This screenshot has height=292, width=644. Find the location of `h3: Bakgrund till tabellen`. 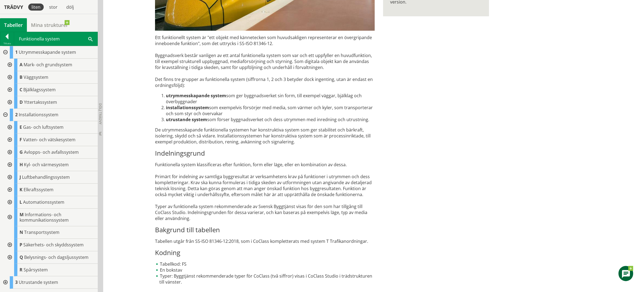

h3: Bakgrund till tabellen is located at coordinates (264, 230).